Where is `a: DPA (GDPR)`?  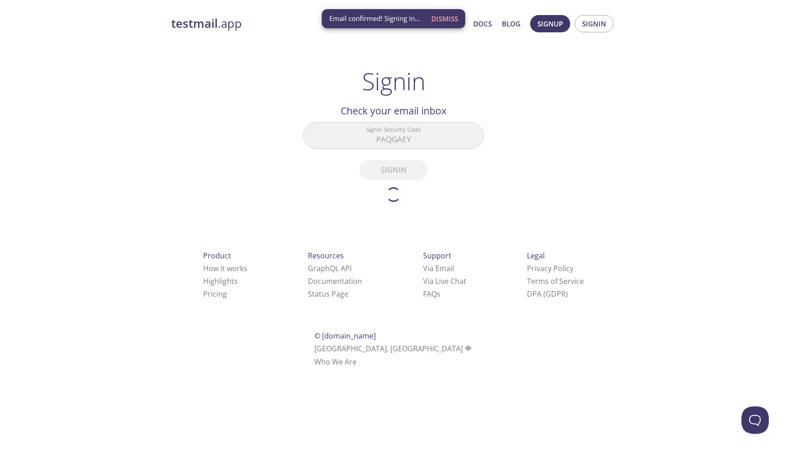 a: DPA (GDPR) is located at coordinates (547, 294).